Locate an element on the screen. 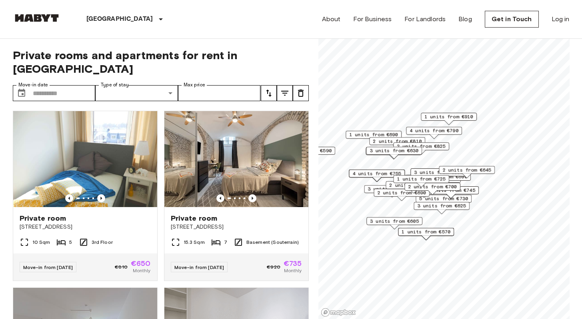 The width and height of the screenshot is (582, 319). a: Blog is located at coordinates (465, 19).